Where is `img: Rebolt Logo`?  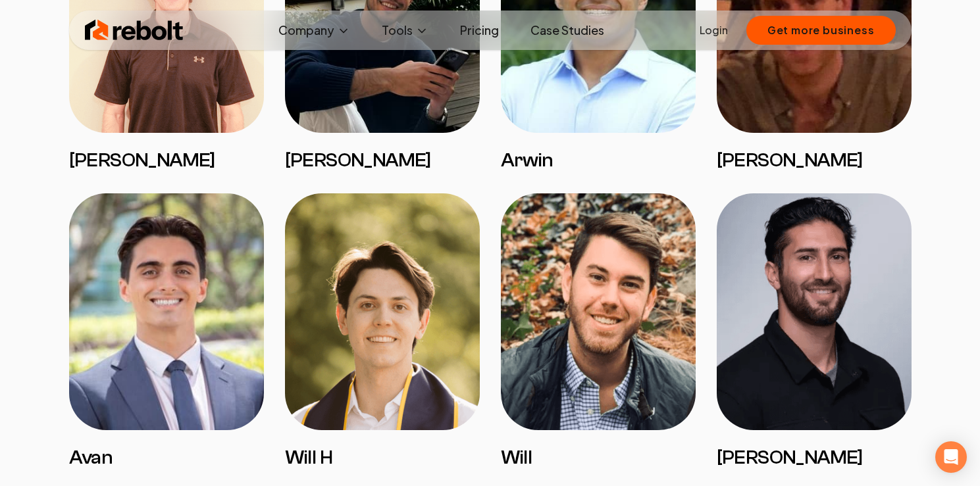 img: Rebolt Logo is located at coordinates (134, 31).